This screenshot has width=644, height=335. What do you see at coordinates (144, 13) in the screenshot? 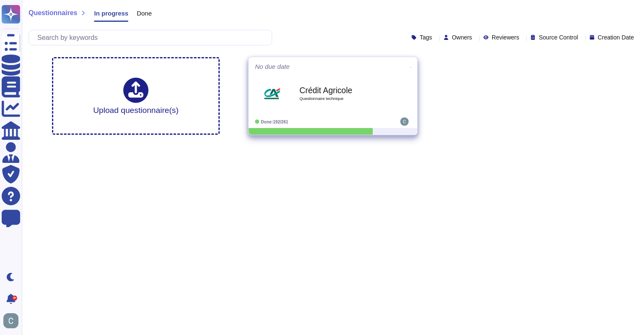
I see `span: Done` at bounding box center [144, 13].